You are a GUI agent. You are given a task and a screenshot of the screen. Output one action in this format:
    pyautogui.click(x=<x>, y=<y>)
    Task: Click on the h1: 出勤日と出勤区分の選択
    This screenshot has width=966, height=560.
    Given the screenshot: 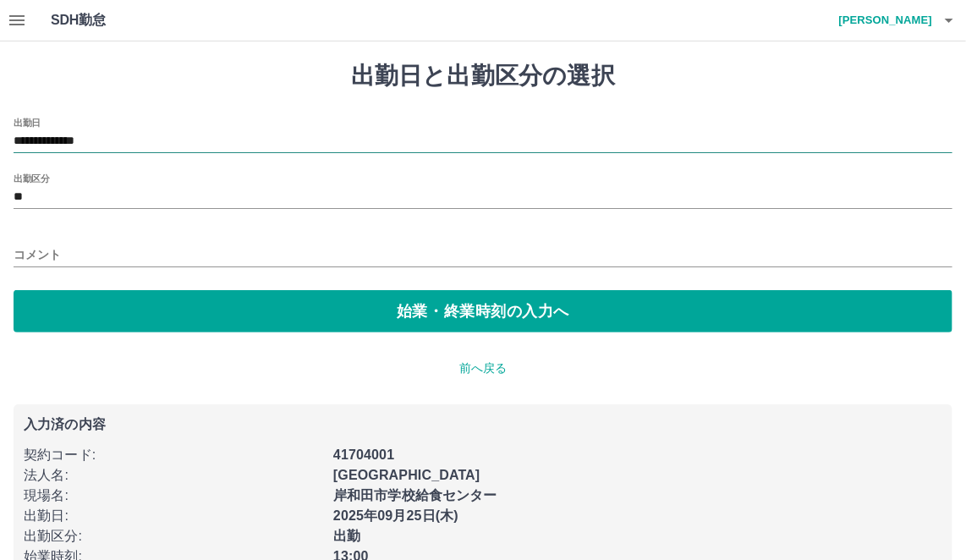 What is the action you would take?
    pyautogui.click(x=483, y=77)
    